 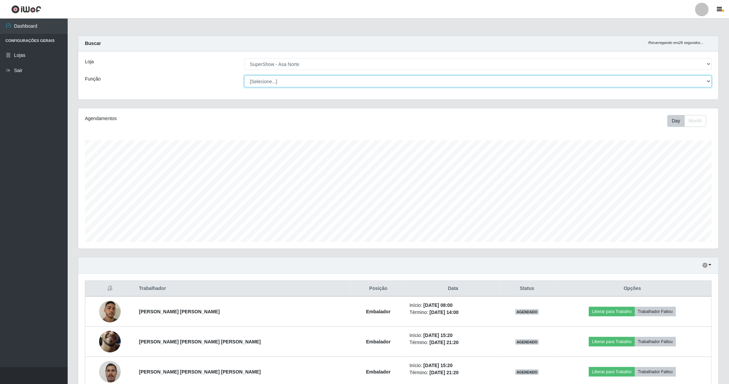 I want to click on th: Posição, so click(x=378, y=289).